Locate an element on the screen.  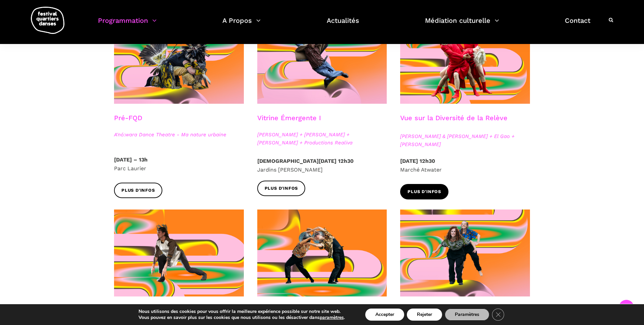
h3: Vitrine Émergente I is located at coordinates (290, 123).